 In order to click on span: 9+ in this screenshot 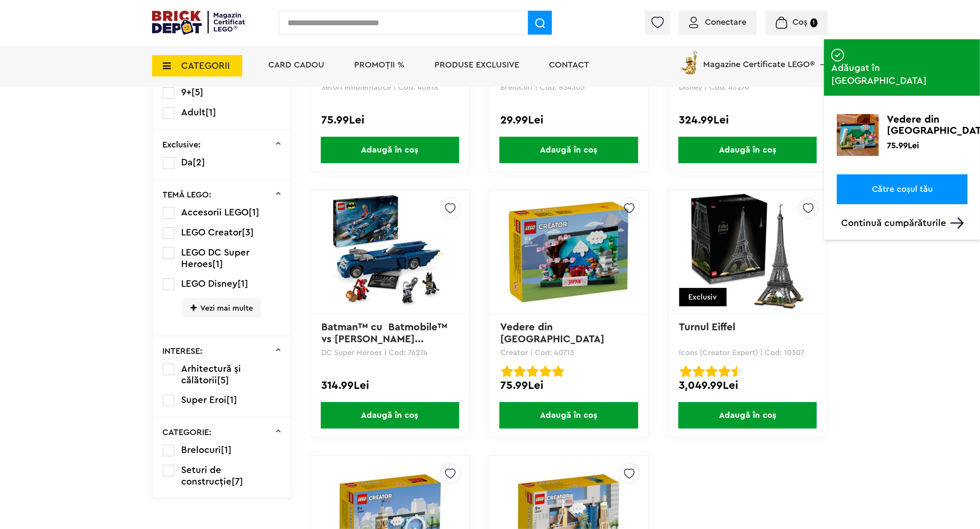, I will do `click(186, 93)`.